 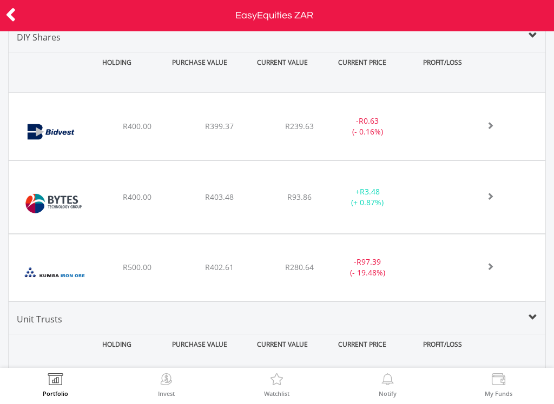 I want to click on div: - (- 19.48%), so click(x=367, y=268).